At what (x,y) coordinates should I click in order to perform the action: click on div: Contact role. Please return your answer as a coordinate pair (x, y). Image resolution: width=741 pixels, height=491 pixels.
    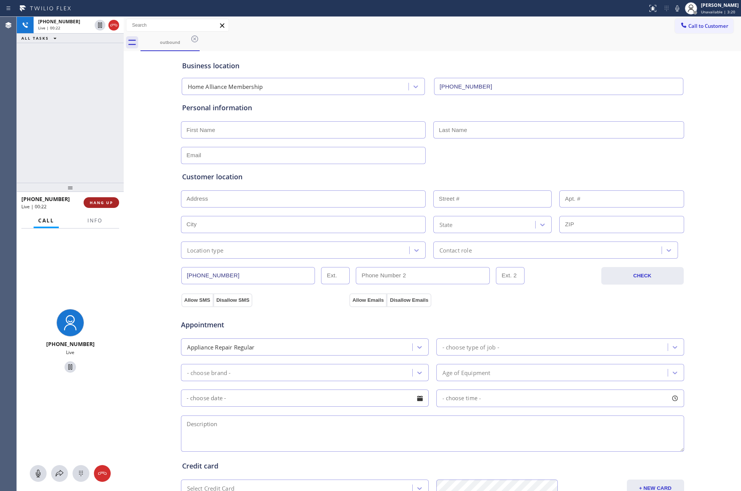
    Looking at the image, I should click on (455, 250).